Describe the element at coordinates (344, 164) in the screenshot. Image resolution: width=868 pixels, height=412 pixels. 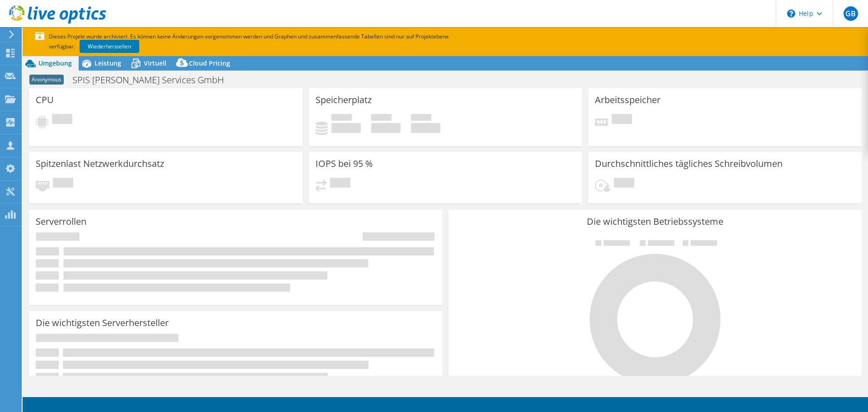
I see `h3: IOPS bei 95 %` at that location.